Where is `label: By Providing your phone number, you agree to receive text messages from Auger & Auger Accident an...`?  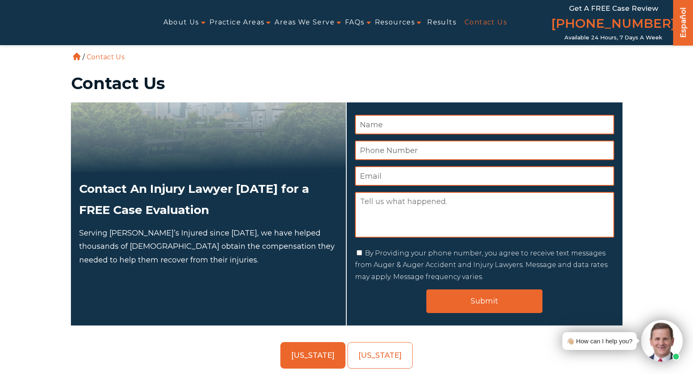
label: By Providing your phone number, you agree to receive text messages from Auger & Auger Accident an... is located at coordinates (481, 265).